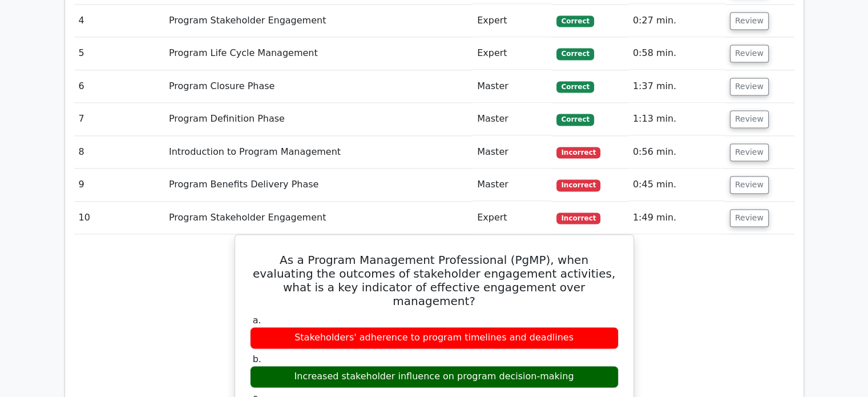  Describe the element at coordinates (434, 376) in the screenshot. I see `div: Increased stakeholder influence on program decision-making` at that location.